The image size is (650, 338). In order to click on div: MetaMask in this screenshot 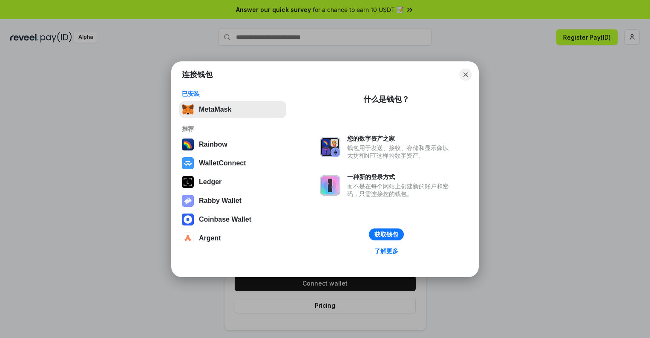, I will do `click(215, 109)`.